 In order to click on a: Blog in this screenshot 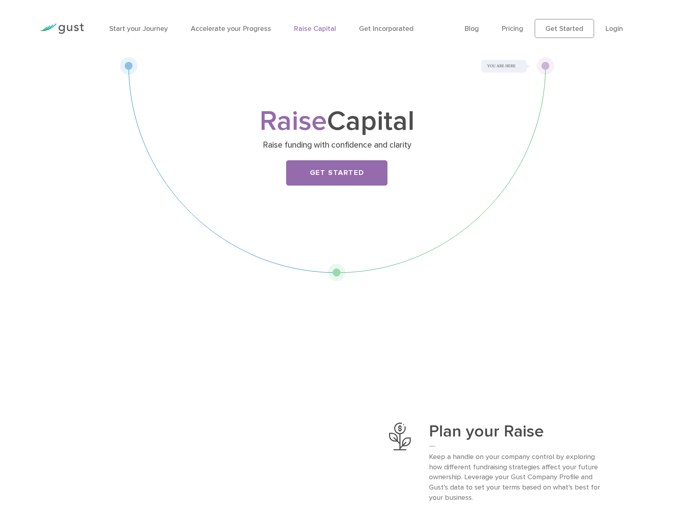, I will do `click(472, 28)`.